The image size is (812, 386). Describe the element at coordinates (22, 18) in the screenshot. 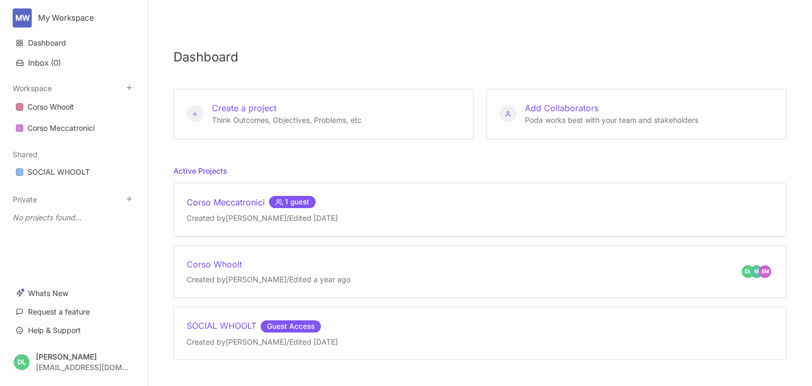

I see `div: MW` at that location.